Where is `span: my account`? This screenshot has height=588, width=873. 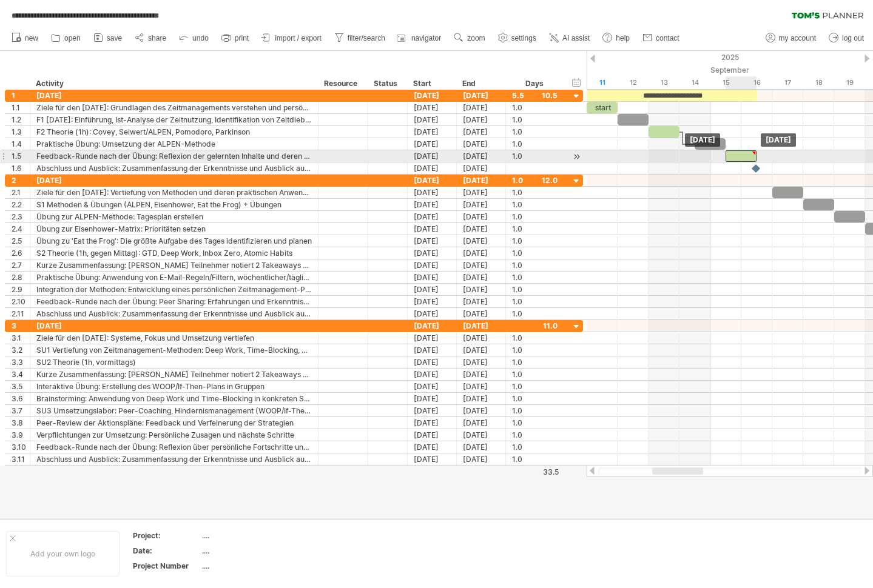
span: my account is located at coordinates (797, 38).